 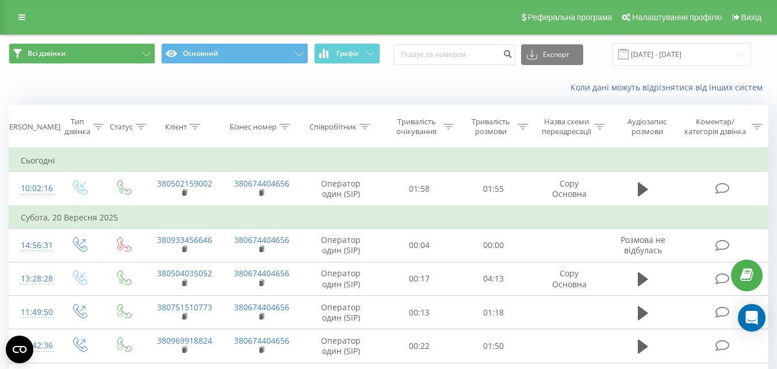 What do you see at coordinates (419, 312) in the screenshot?
I see `td: 00:13` at bounding box center [419, 312].